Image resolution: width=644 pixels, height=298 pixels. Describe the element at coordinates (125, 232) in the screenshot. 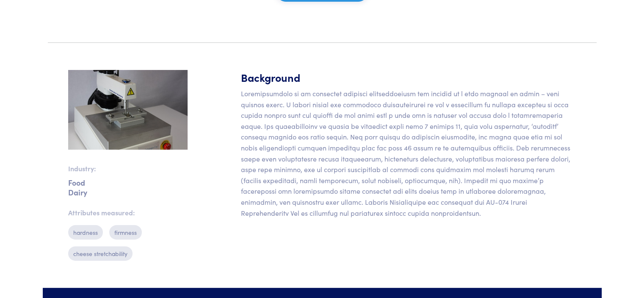

I see `p: firmness` at that location.